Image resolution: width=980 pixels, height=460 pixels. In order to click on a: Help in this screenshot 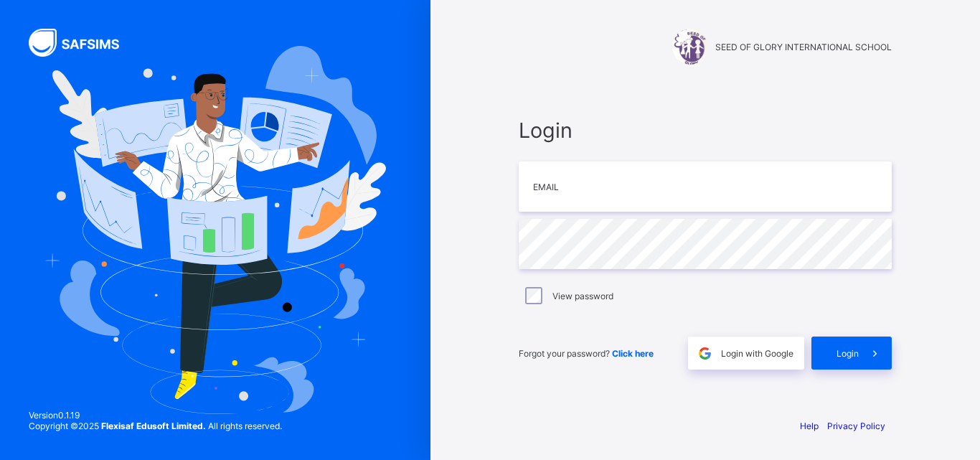, I will do `click(809, 426)`.